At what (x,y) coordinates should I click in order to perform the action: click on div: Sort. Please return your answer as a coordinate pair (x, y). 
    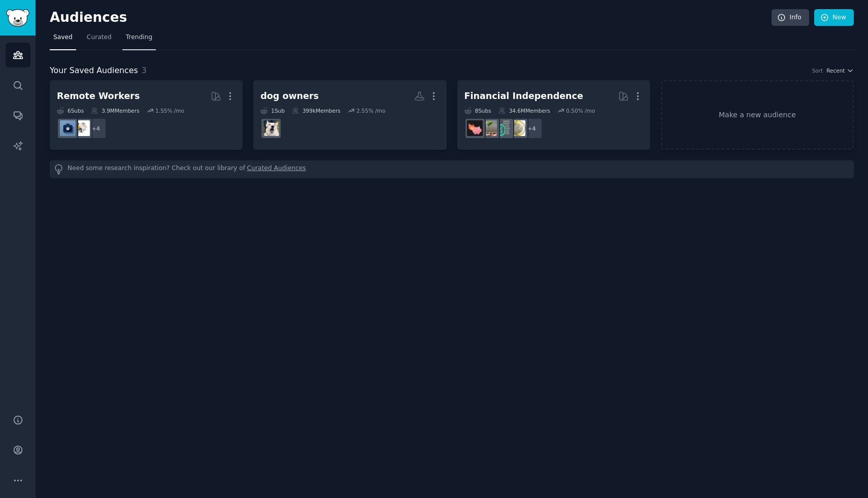
    Looking at the image, I should click on (818, 70).